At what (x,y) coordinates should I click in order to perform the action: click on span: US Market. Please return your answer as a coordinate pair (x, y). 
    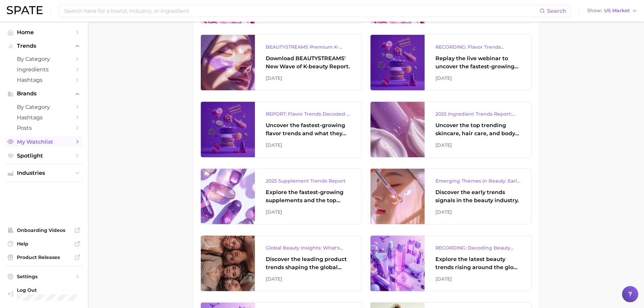
    Looking at the image, I should click on (617, 10).